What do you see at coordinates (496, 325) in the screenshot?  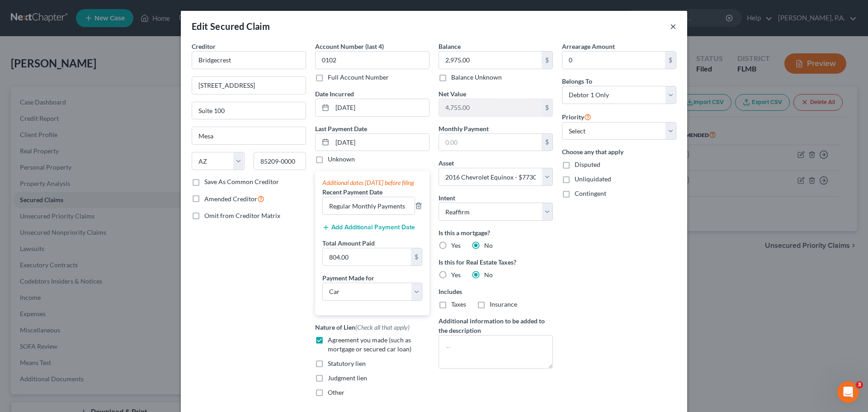 I see `label: Additional information to be added to the description` at bounding box center [496, 325].